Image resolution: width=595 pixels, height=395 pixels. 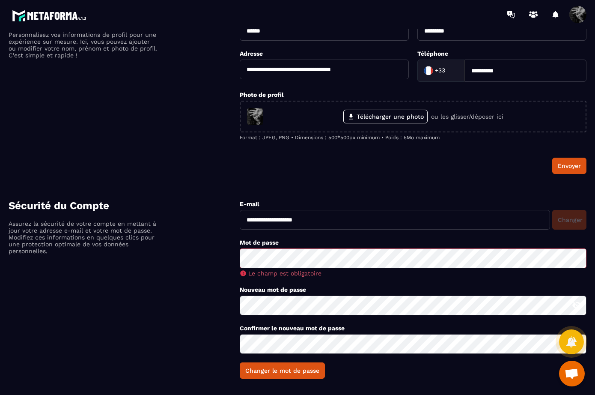 I want to click on p: Personnalisez vos informations de profil pour une expérience sur mesure. Ici, vous pouvez ajouter..., so click(x=83, y=45).